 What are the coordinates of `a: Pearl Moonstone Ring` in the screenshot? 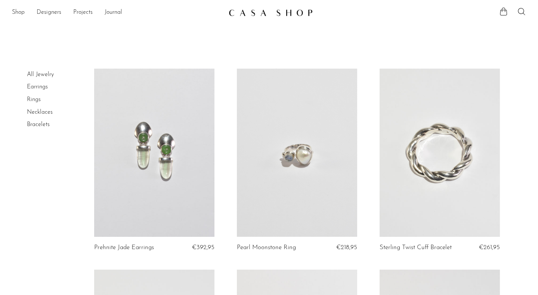 It's located at (266, 248).